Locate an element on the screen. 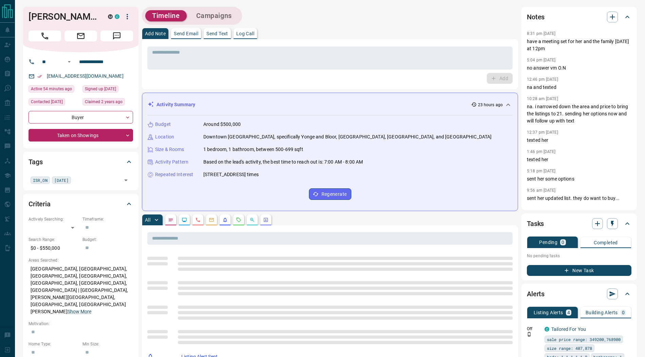  span: Message is located at coordinates (117, 36).